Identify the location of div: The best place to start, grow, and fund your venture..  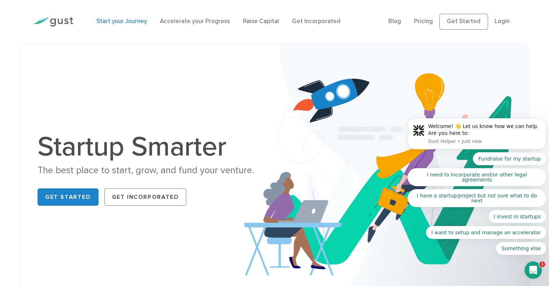
(153, 170).